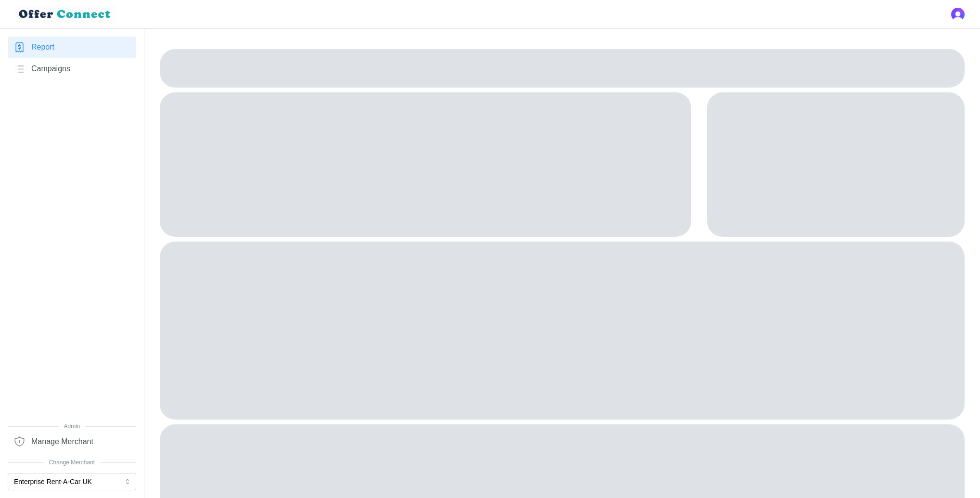  Describe the element at coordinates (958, 15) in the screenshot. I see `button: Open user button` at that location.